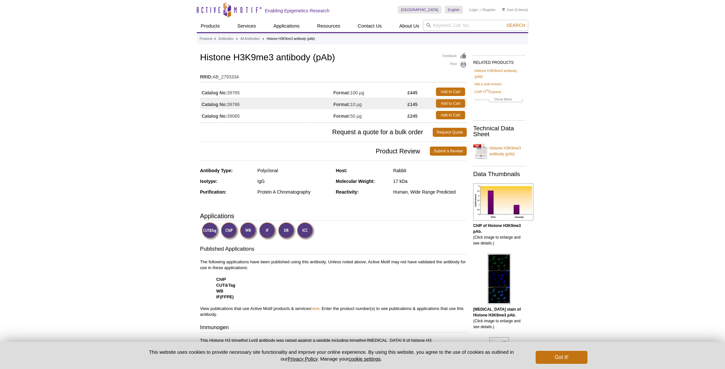 This screenshot has height=369, width=725. What do you see at coordinates (247, 26) in the screenshot?
I see `a: Services` at bounding box center [247, 26].